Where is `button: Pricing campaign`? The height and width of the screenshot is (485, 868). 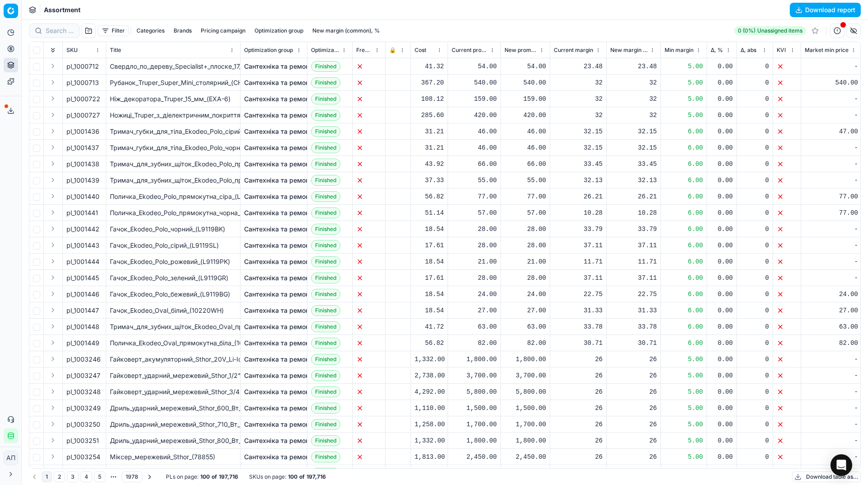 button: Pricing campaign is located at coordinates (223, 31).